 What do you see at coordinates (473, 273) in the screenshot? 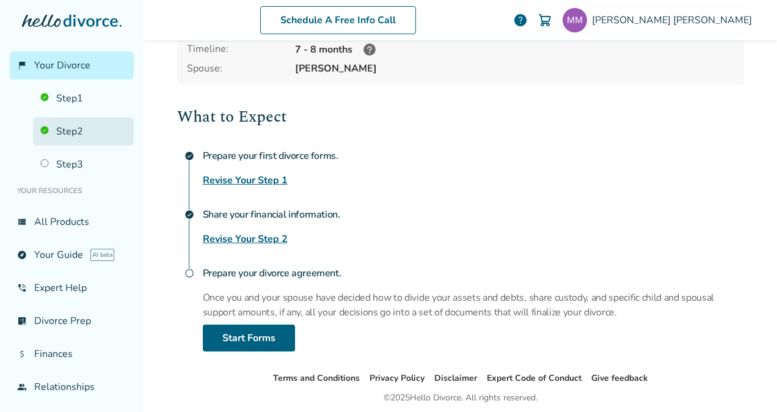
I see `h4: Prepare your divorce agreement.` at bounding box center [473, 273].